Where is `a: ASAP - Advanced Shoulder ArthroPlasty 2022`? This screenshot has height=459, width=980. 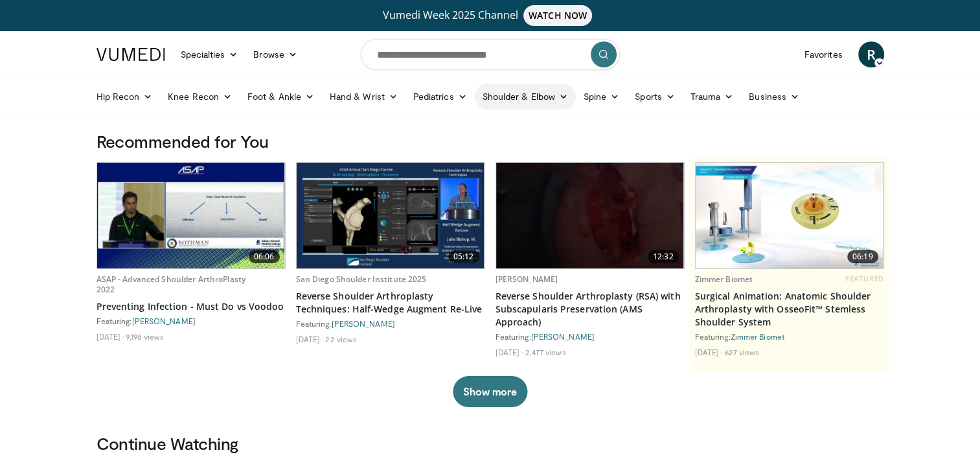 a: ASAP - Advanced Shoulder ArthroPlasty 2022 is located at coordinates (171, 284).